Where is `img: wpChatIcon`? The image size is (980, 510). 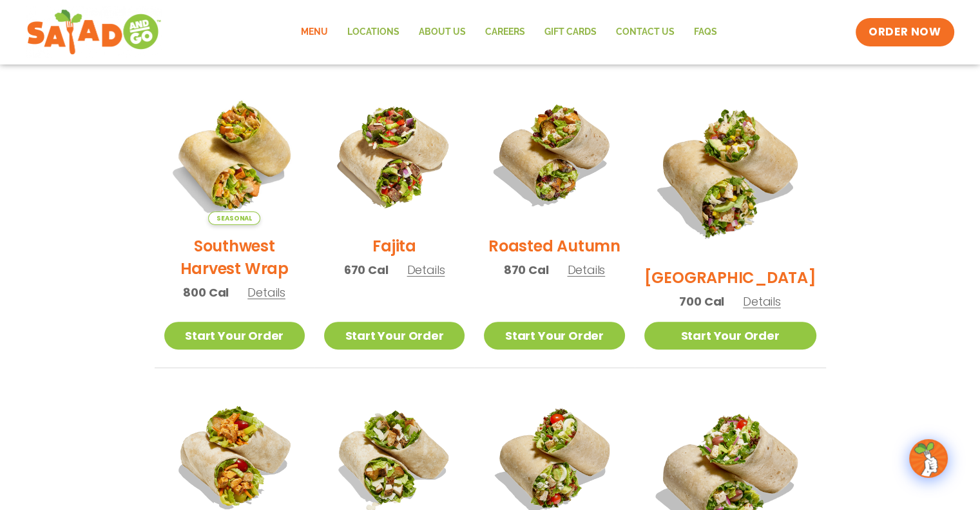 img: wpChatIcon is located at coordinates (929, 458).